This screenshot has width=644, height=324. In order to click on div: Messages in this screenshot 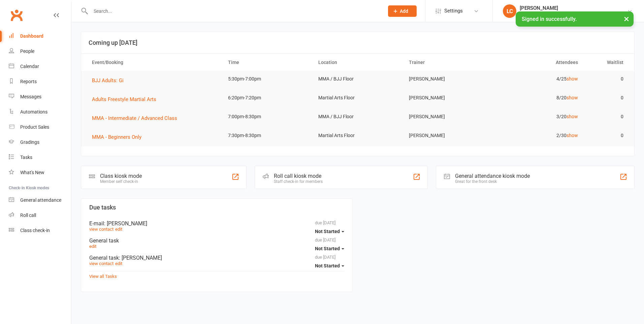, I will do `click(30, 97)`.